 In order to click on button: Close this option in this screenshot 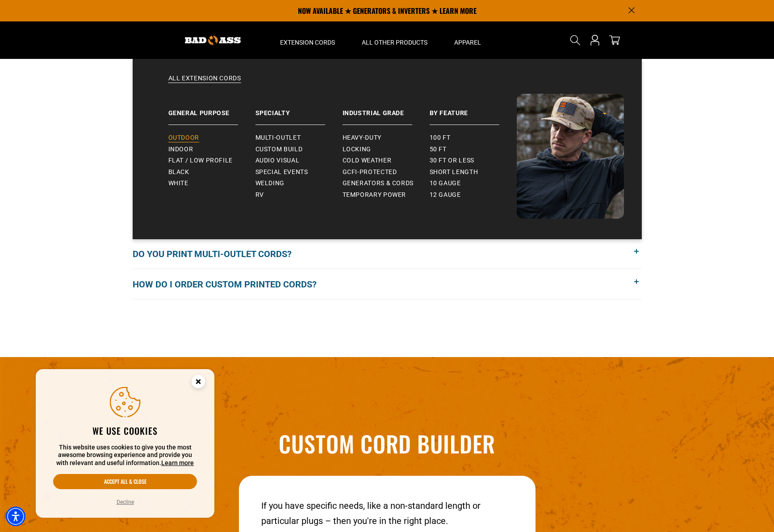, I will do `click(198, 383)`.